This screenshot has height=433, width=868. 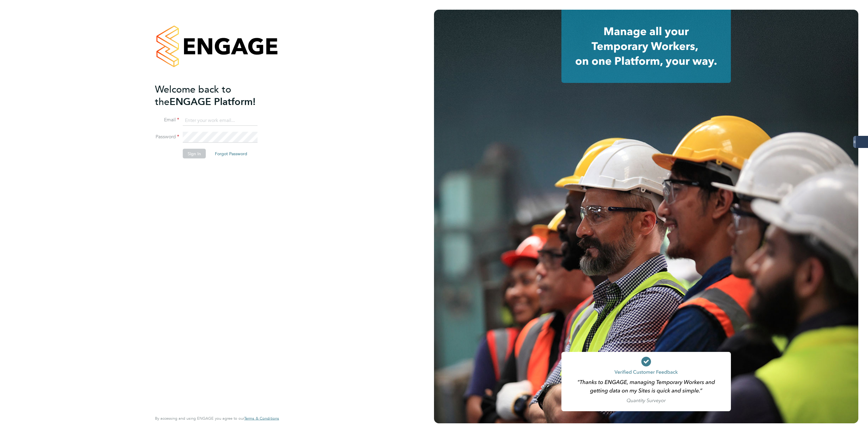 I want to click on a: Terms & Conditions, so click(x=261, y=419).